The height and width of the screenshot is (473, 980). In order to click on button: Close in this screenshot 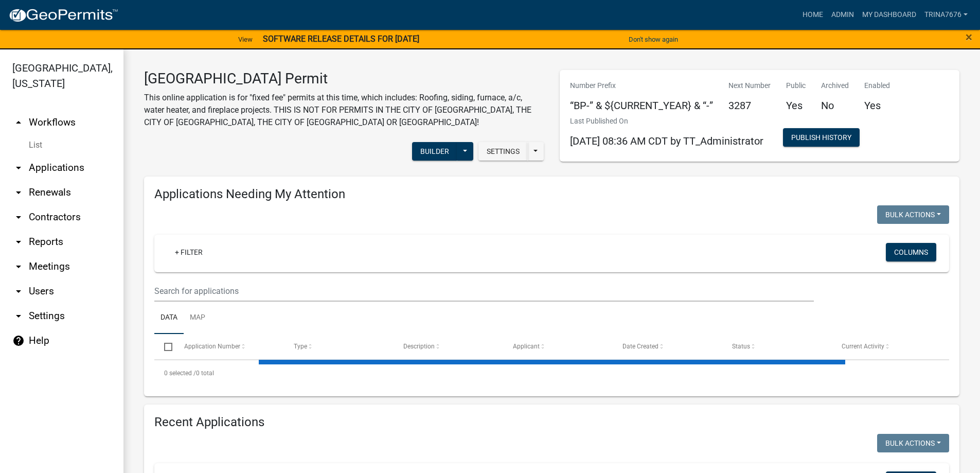, I will do `click(968, 37)`.